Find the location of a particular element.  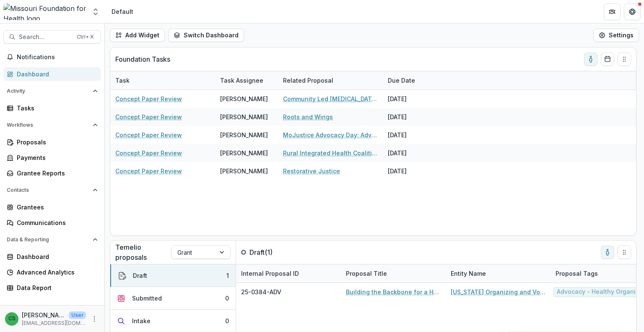

div: Chase Shiflet is located at coordinates (12, 319).